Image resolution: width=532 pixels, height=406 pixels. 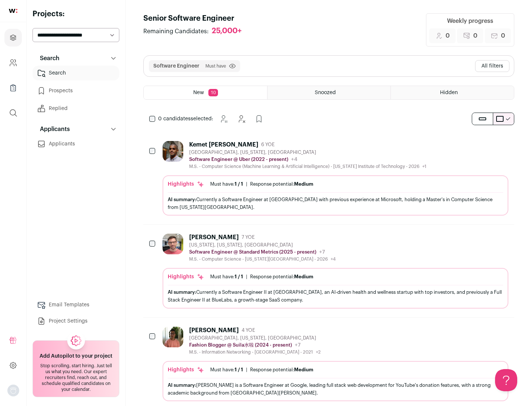 I want to click on a: Company Lists, so click(x=13, y=88).